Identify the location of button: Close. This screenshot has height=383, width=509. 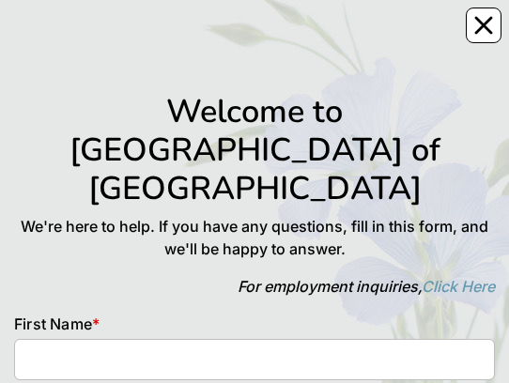
(484, 25).